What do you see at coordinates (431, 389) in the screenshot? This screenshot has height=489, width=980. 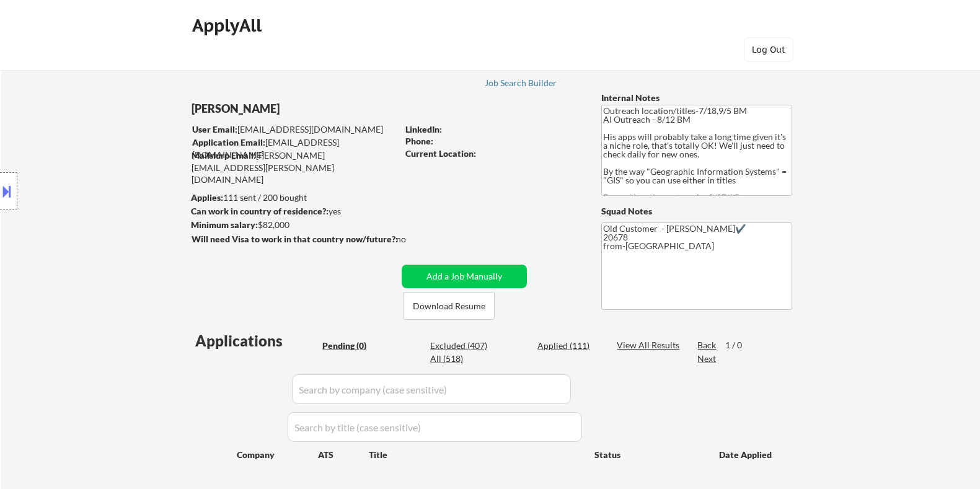 I see `input: Search by company (case sensitive)` at bounding box center [431, 389].